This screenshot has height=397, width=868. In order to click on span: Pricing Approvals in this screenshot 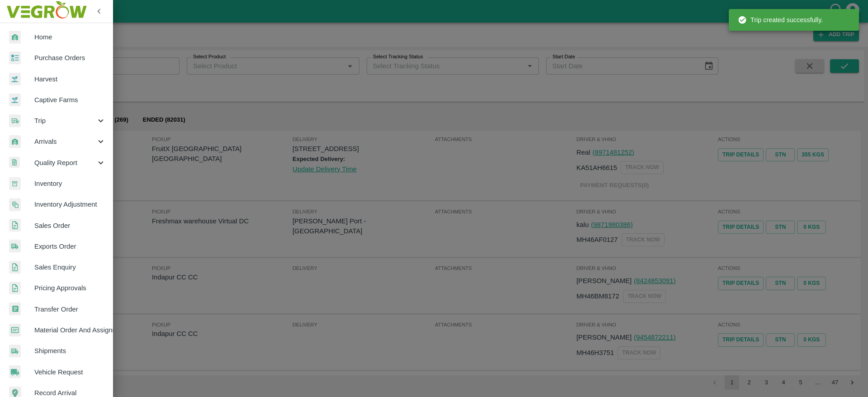, I will do `click(70, 288)`.